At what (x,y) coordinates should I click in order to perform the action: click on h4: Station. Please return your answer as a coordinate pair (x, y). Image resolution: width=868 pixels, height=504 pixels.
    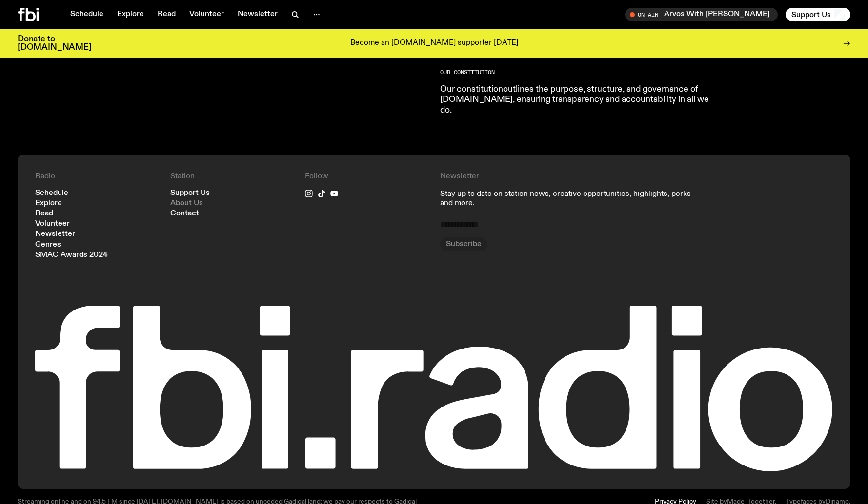
    Looking at the image, I should click on (232, 176).